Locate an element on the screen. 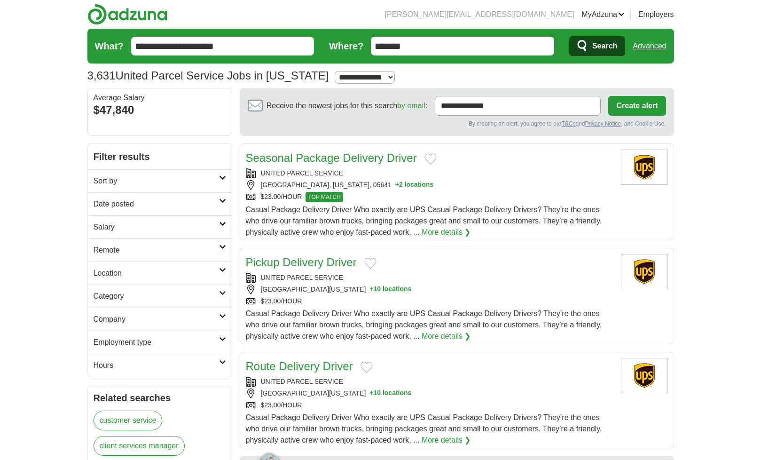  h2: Hours is located at coordinates (156, 365).